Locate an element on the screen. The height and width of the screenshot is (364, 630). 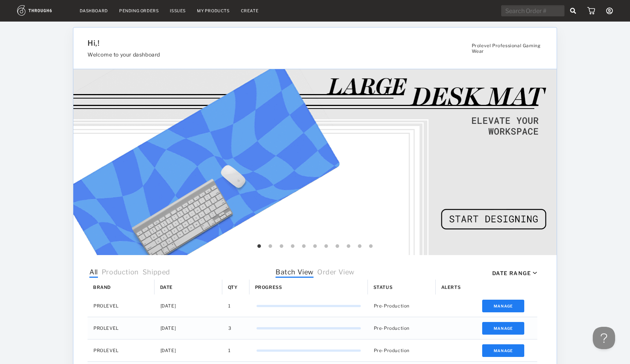
button: 8 is located at coordinates (337, 247).